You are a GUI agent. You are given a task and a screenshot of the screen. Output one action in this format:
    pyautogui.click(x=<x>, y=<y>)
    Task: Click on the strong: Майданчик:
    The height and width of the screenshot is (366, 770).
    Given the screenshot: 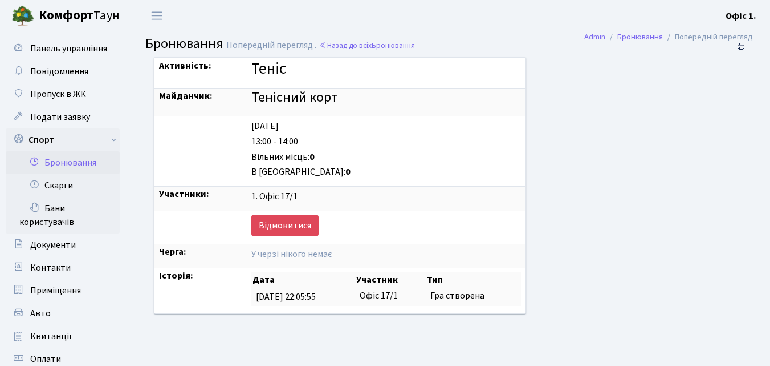 What is the action you would take?
    pyautogui.click(x=186, y=96)
    